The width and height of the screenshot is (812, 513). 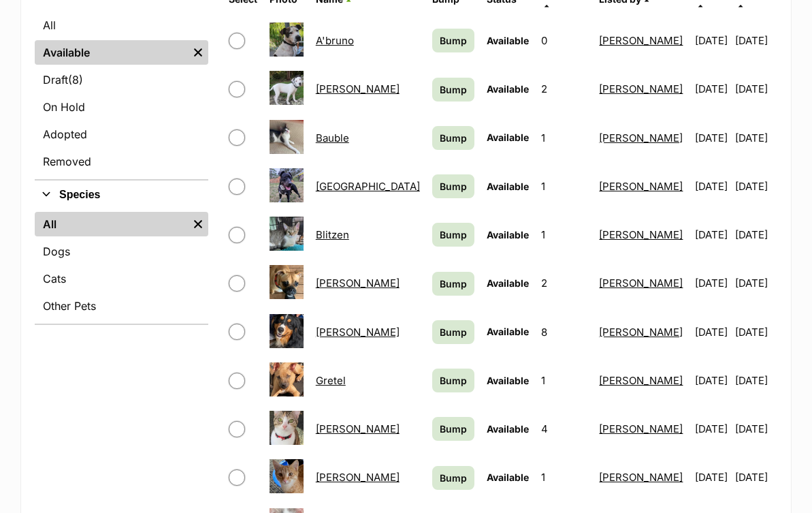 I want to click on span: (8), so click(x=76, y=80).